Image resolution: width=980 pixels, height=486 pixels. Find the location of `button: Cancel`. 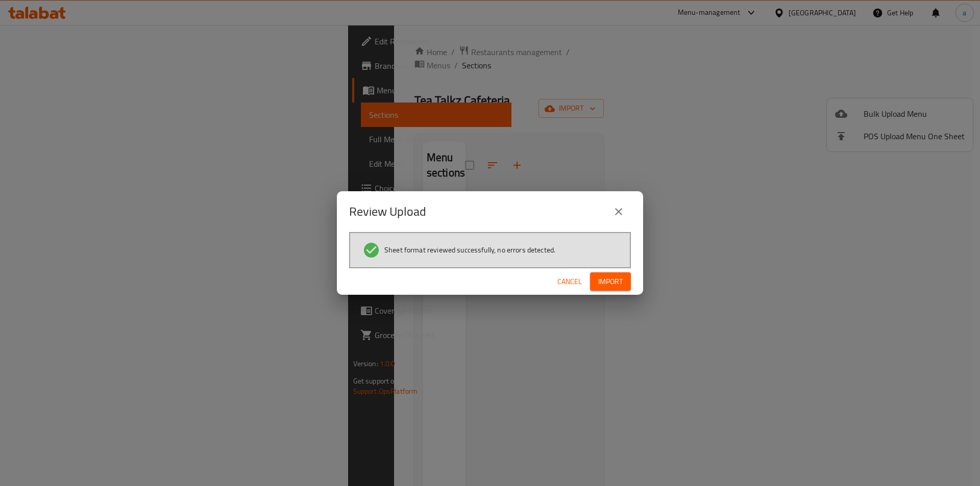

button: Cancel is located at coordinates (569, 282).